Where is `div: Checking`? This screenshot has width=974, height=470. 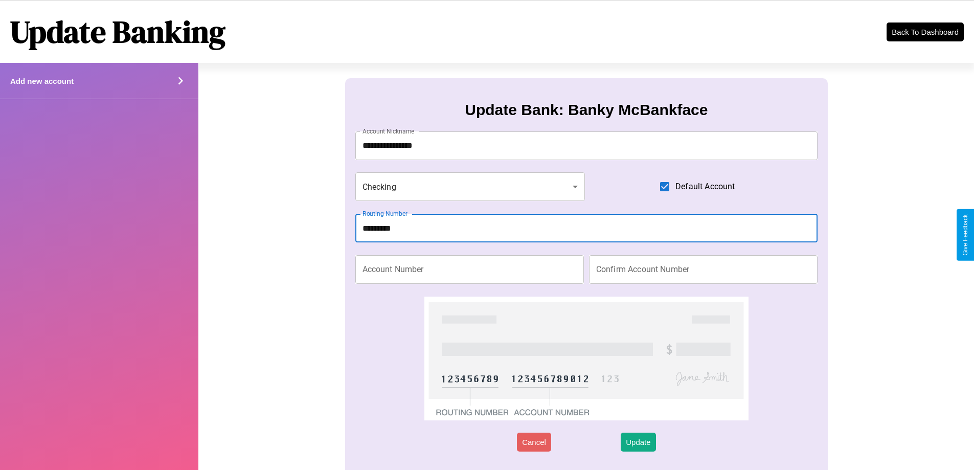
div: Checking is located at coordinates (470, 187).